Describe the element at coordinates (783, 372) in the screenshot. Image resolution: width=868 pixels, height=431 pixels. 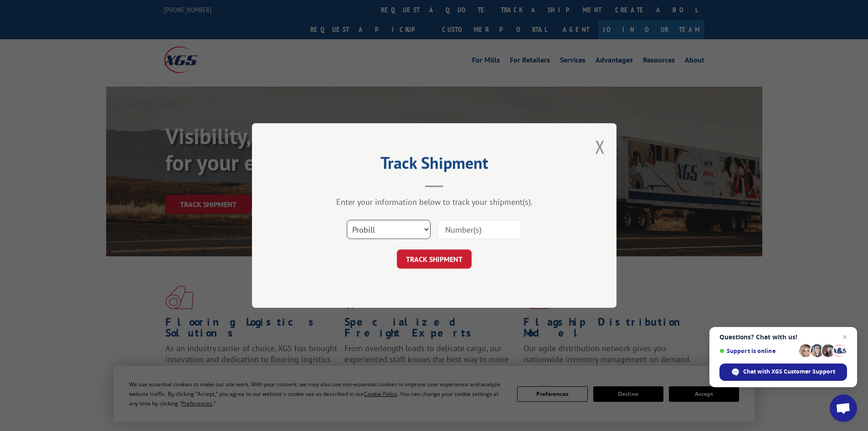
I see `div: Chat with XGS Customer Support` at that location.